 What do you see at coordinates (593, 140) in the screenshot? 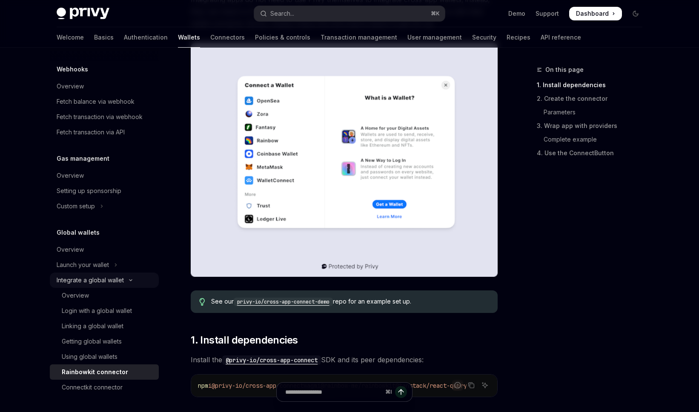
I see `a: Complete example` at bounding box center [593, 140].